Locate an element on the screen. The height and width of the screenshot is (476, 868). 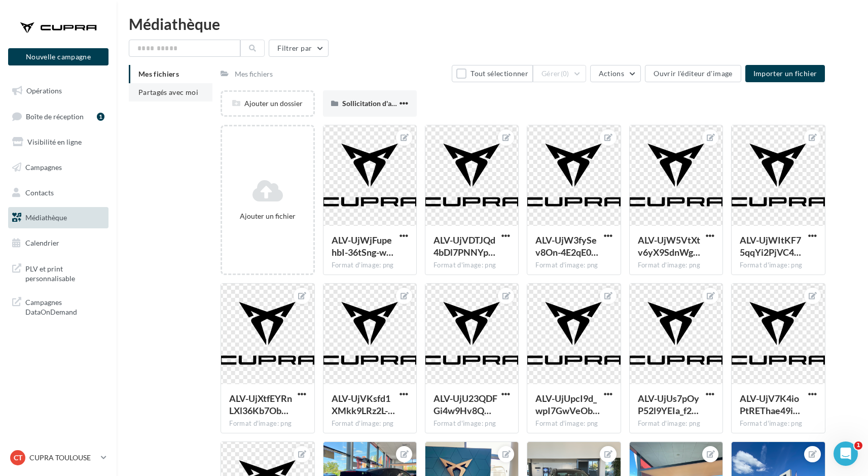
button: Nouvelle campagne is located at coordinates (59, 57).